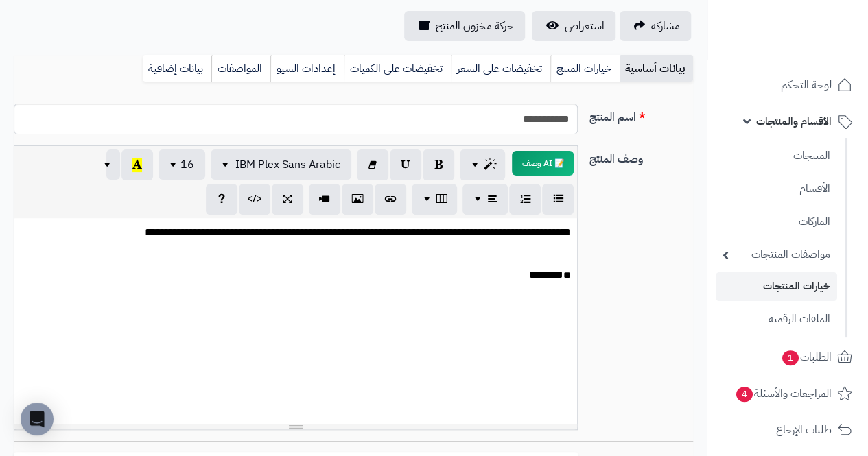 The width and height of the screenshot is (868, 456). Describe the element at coordinates (584, 26) in the screenshot. I see `span: استعراض` at that location.